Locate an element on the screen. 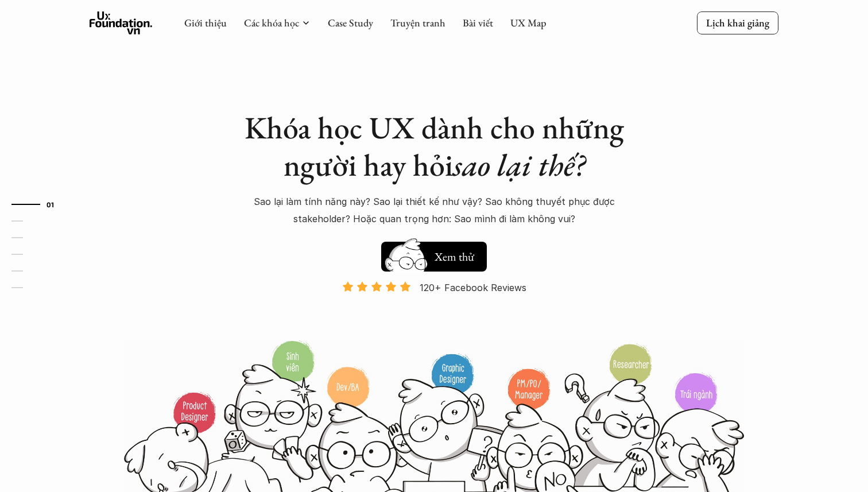  a: Lịch khai giảng is located at coordinates (738, 22).